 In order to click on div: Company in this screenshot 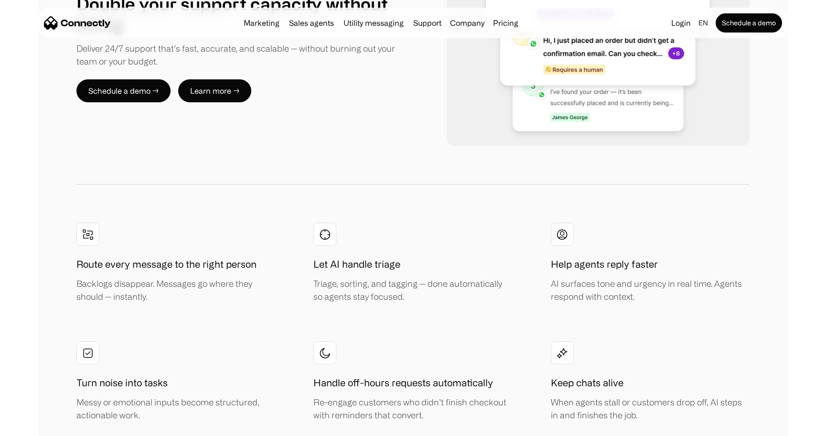, I will do `click(467, 23)`.